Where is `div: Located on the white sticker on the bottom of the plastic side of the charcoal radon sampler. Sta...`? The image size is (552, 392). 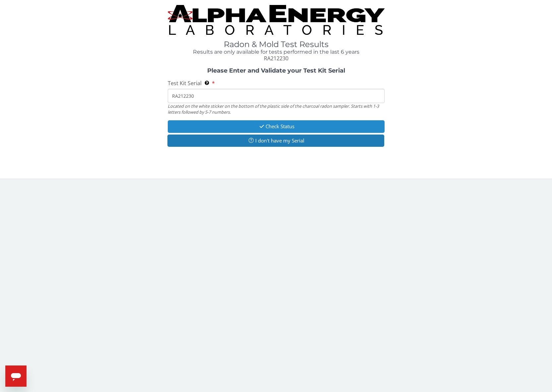 div: Located on the white sticker on the bottom of the plastic side of the charcoal radon sampler. Sta... is located at coordinates (276, 109).